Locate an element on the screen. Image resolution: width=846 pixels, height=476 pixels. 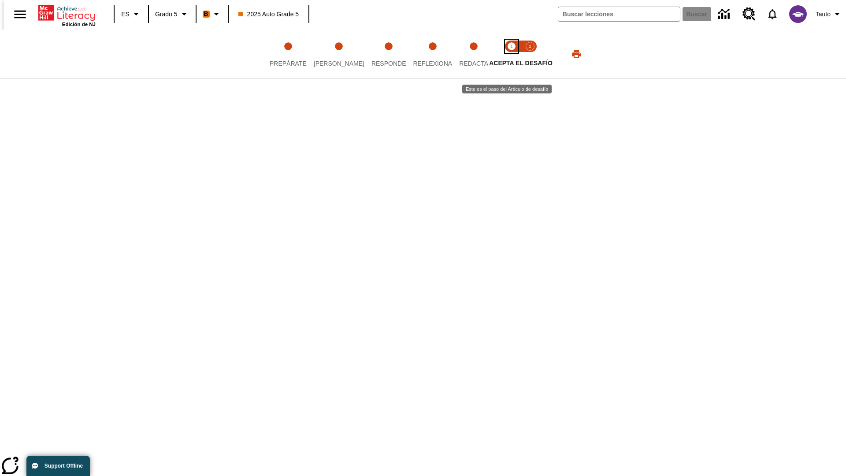
div: Portada is located at coordinates (67, 15).